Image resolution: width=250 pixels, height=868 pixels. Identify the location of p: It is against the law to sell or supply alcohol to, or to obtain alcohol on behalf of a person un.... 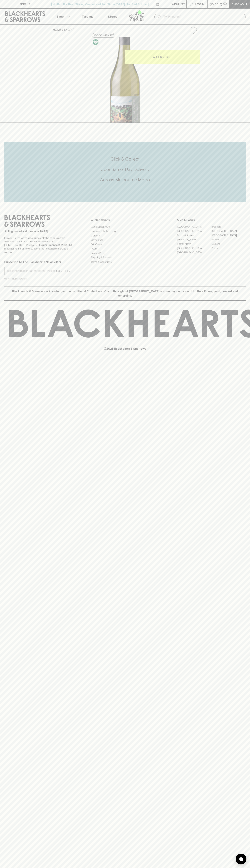
(39, 245).